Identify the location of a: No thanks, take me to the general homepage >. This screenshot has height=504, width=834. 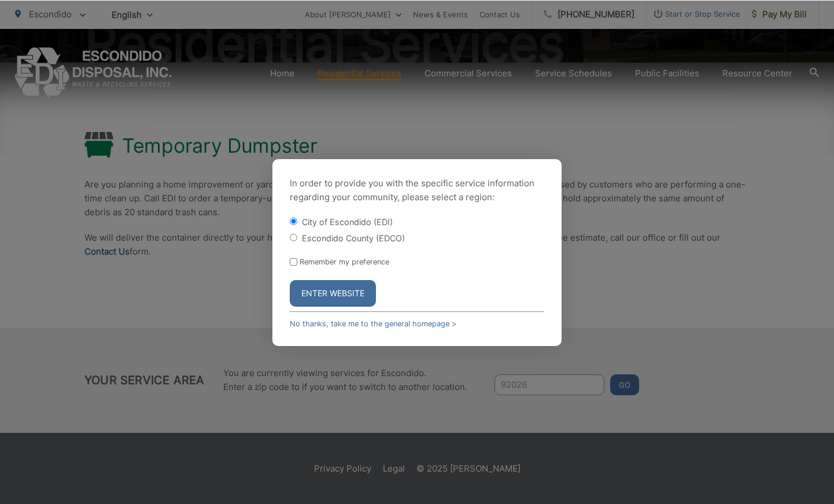
(373, 323).